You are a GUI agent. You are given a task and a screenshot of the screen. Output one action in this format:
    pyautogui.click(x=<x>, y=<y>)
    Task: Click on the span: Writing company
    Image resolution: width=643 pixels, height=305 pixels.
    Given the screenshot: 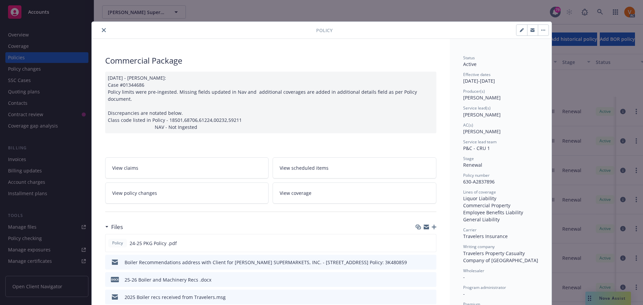 What is the action you would take?
    pyautogui.click(x=479, y=247)
    